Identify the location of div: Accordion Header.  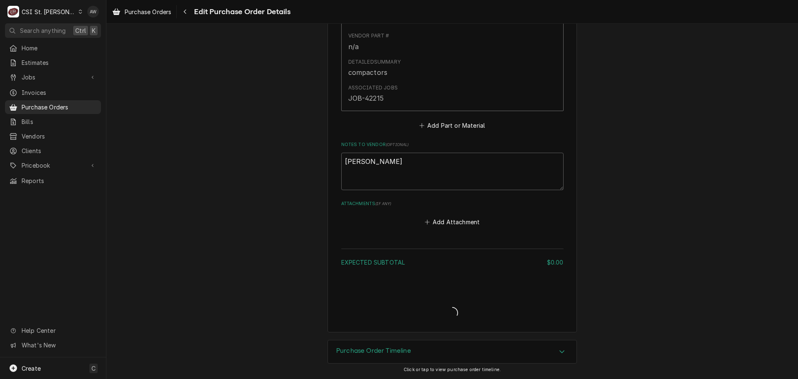
(452, 352).